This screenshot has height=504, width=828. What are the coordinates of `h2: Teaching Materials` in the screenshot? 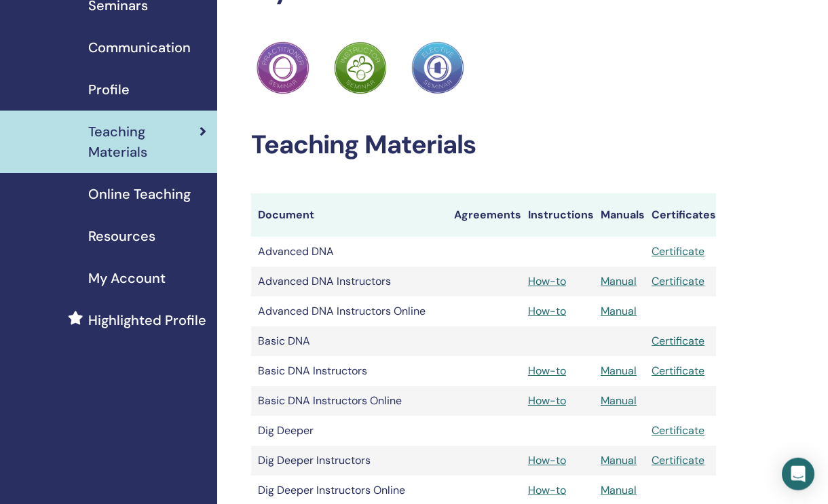 It's located at (483, 145).